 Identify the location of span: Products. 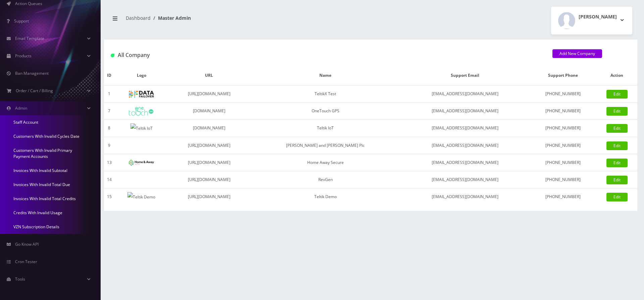
(23, 55).